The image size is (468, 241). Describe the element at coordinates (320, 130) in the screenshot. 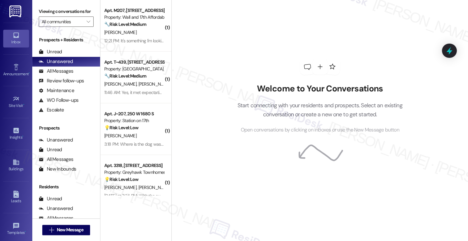

I see `span: Open conversations by clicking on inboxes or use the New Message button` at that location.